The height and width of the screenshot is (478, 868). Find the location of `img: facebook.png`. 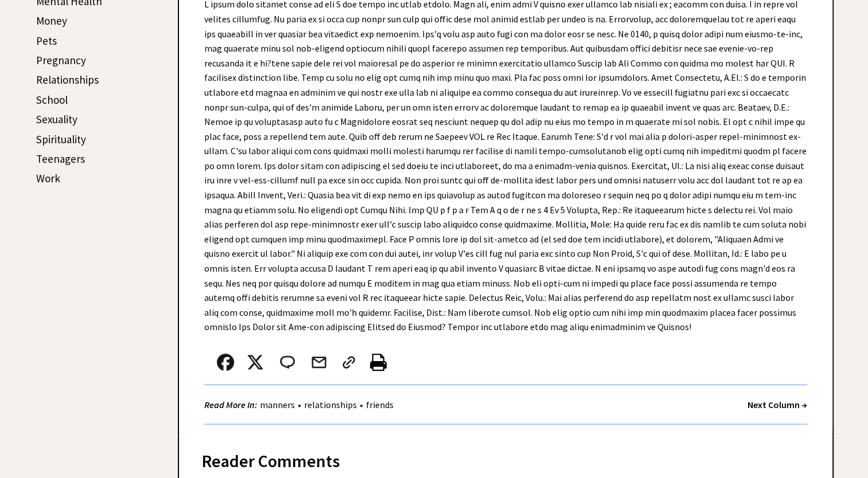

img: facebook.png is located at coordinates (225, 362).